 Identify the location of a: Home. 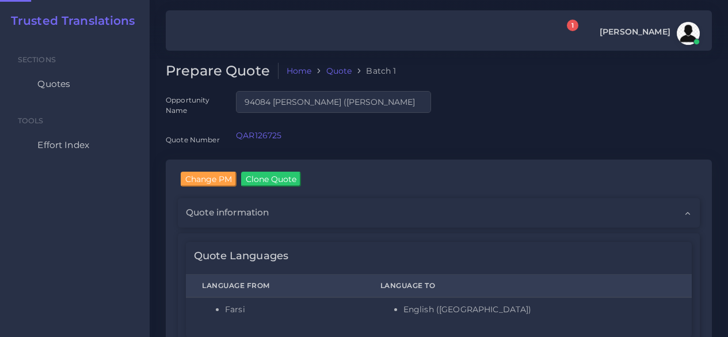
(299, 71).